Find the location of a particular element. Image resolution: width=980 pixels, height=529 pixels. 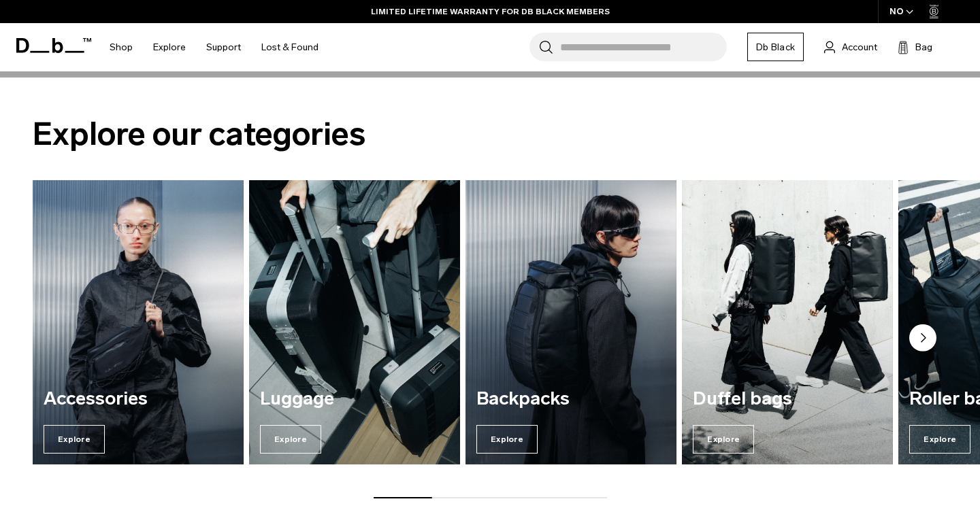

a: Account is located at coordinates (850, 47).